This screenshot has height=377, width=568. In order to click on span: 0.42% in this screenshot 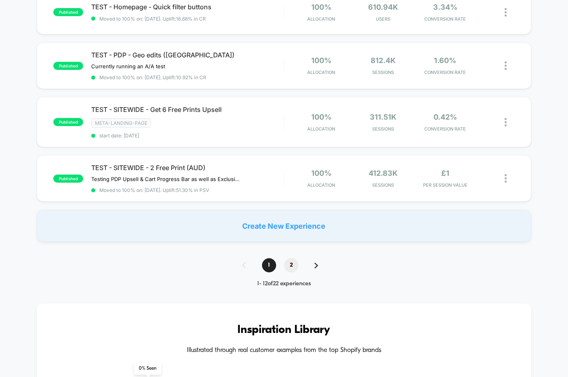, I will do `click(445, 117)`.